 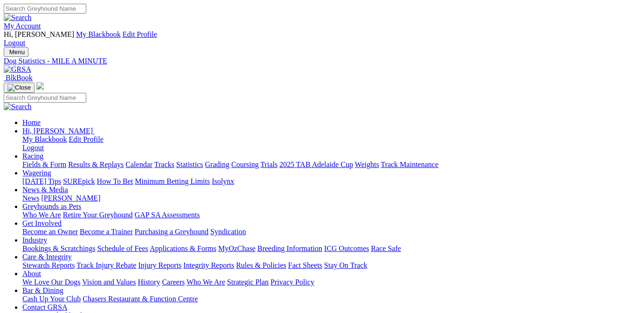 What do you see at coordinates (173, 282) in the screenshot?
I see `a: Careers` at bounding box center [173, 282].